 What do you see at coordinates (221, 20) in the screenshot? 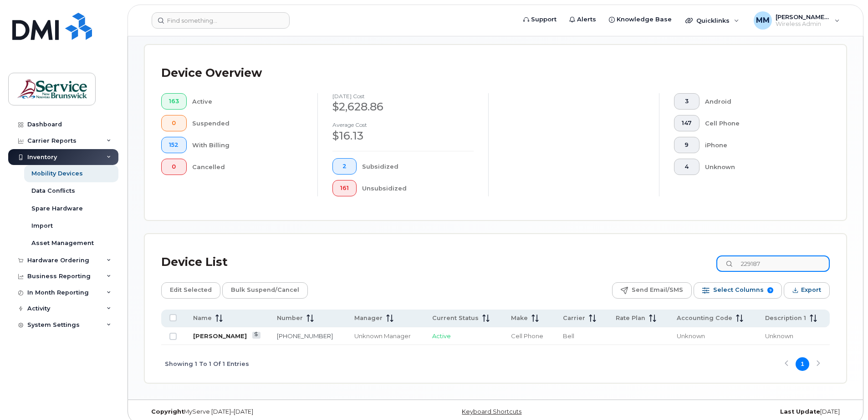
I see `input: Find something...` at bounding box center [221, 20].